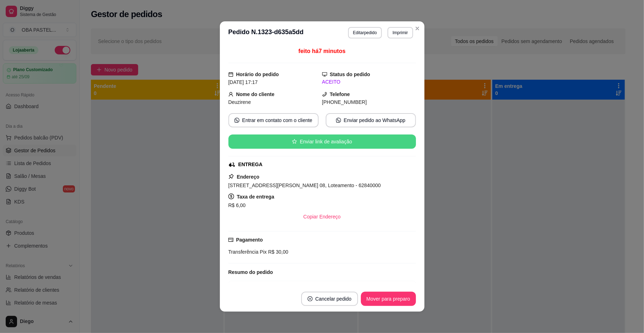 The height and width of the screenshot is (333, 644). Describe the element at coordinates (247, 251) in the screenshot. I see `span: Transferência Pix` at that location.